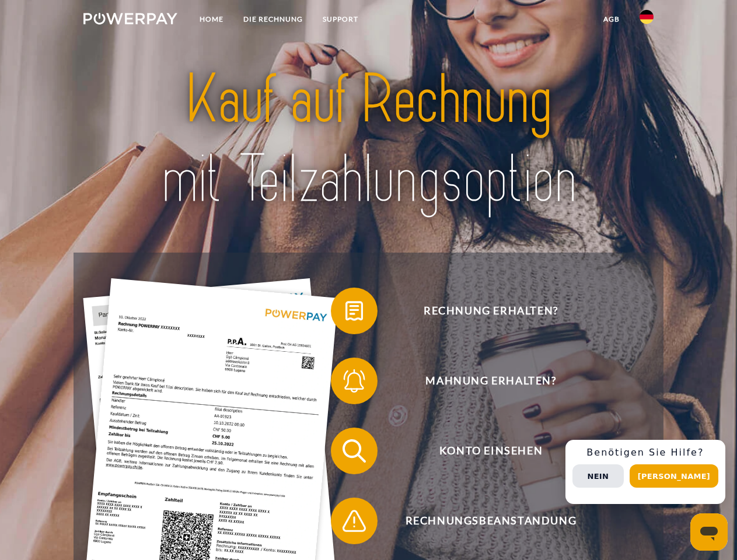 Image resolution: width=737 pixels, height=560 pixels. Describe the element at coordinates (483, 451) in the screenshot. I see `a: Konto einsehen` at that location.